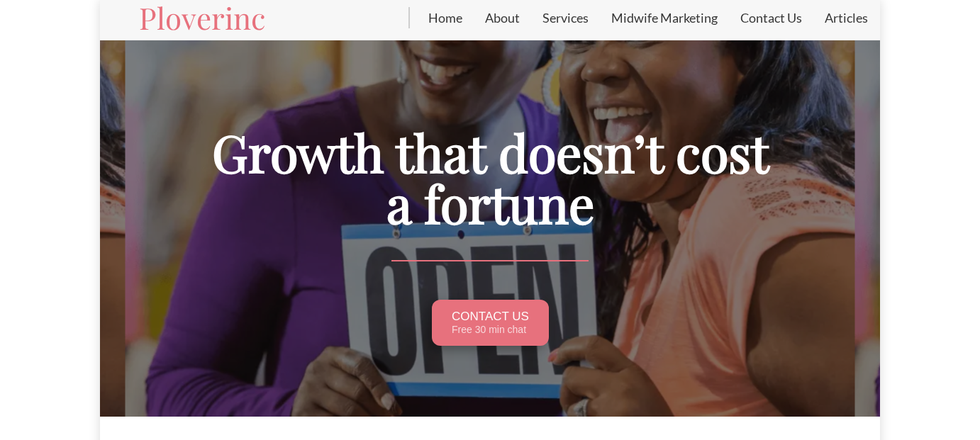 The width and height of the screenshot is (980, 440). I want to click on a: CONTACT US Free 30 min chat, so click(490, 322).